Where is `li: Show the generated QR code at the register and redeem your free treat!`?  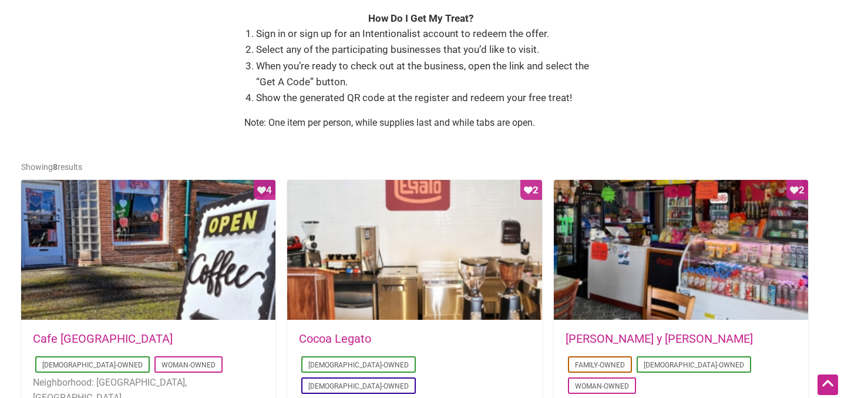 li: Show the generated QR code at the register and redeem your free treat! is located at coordinates (426, 98).